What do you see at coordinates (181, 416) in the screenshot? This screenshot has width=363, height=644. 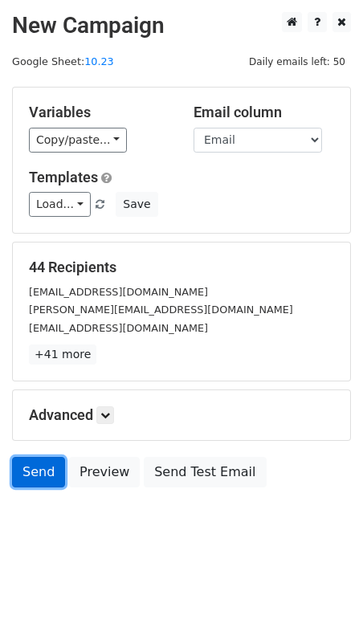 I see `h5: Advanced` at bounding box center [181, 416].